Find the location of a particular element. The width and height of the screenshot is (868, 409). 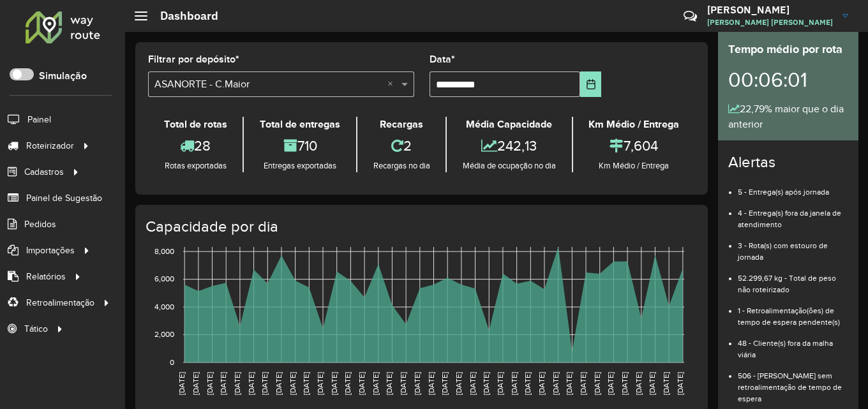

div: Total de rotas is located at coordinates (196, 124).